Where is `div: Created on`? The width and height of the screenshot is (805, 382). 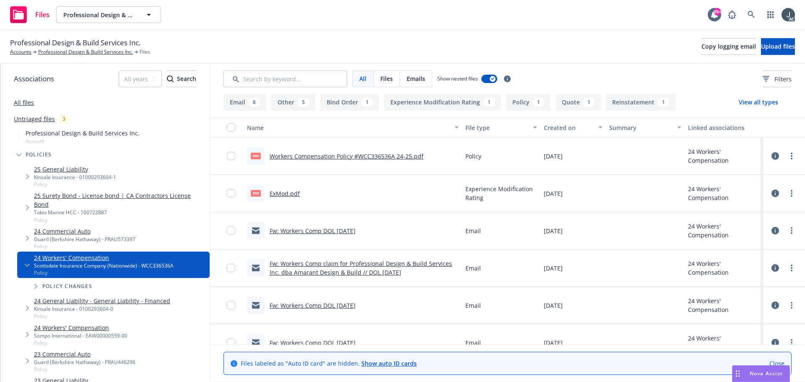
div: Created on is located at coordinates (569, 127).